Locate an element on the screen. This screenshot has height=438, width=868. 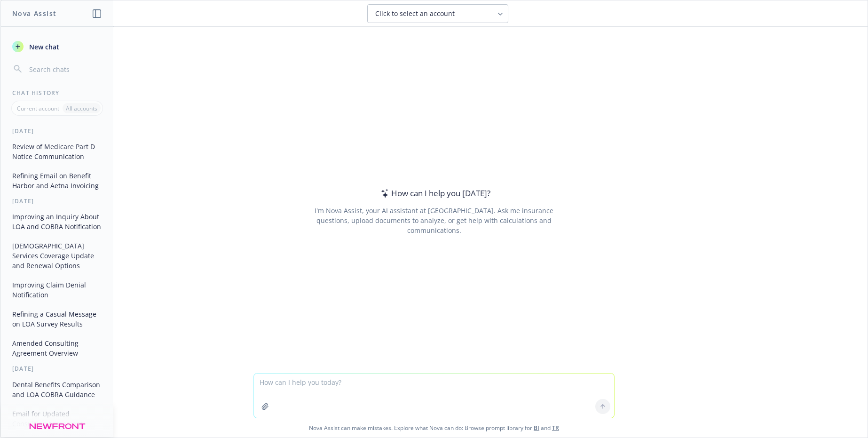
button: Click to select an account is located at coordinates (438, 14).